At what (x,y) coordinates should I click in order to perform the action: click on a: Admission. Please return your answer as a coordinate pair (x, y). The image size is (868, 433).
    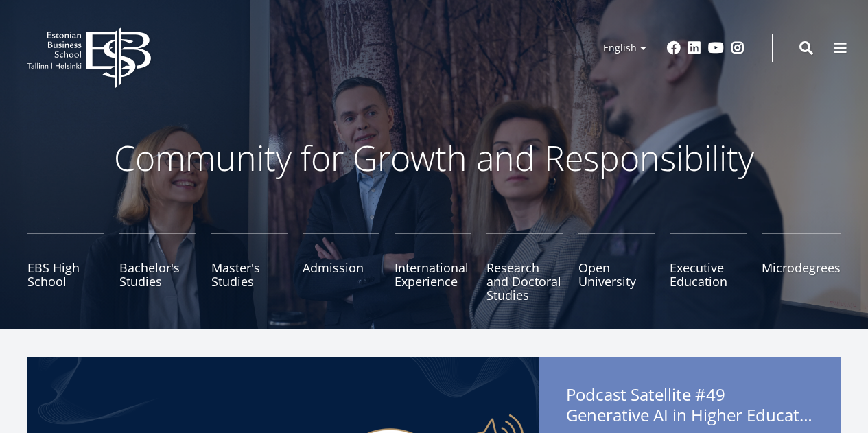
    Looking at the image, I should click on (341, 268).